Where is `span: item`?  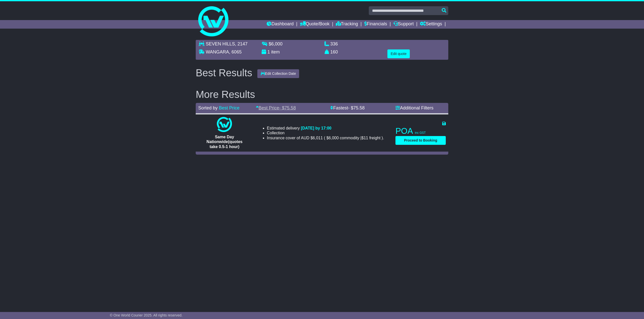 span: item is located at coordinates (275, 52).